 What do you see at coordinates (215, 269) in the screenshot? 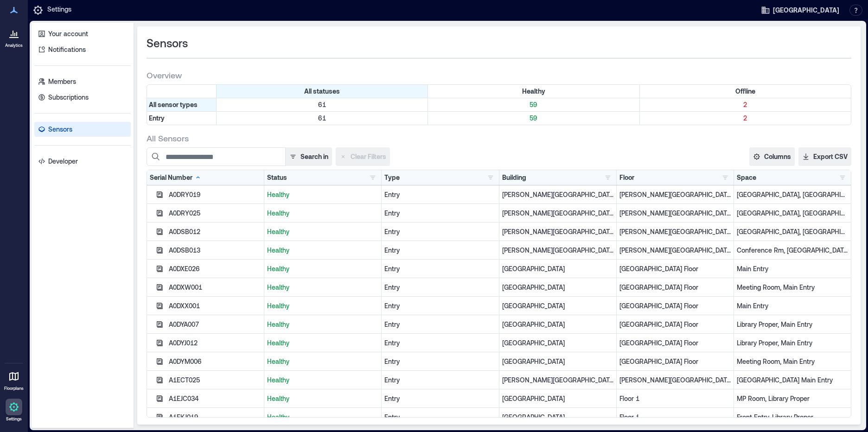
I see `div: A0DXE026` at bounding box center [215, 269].